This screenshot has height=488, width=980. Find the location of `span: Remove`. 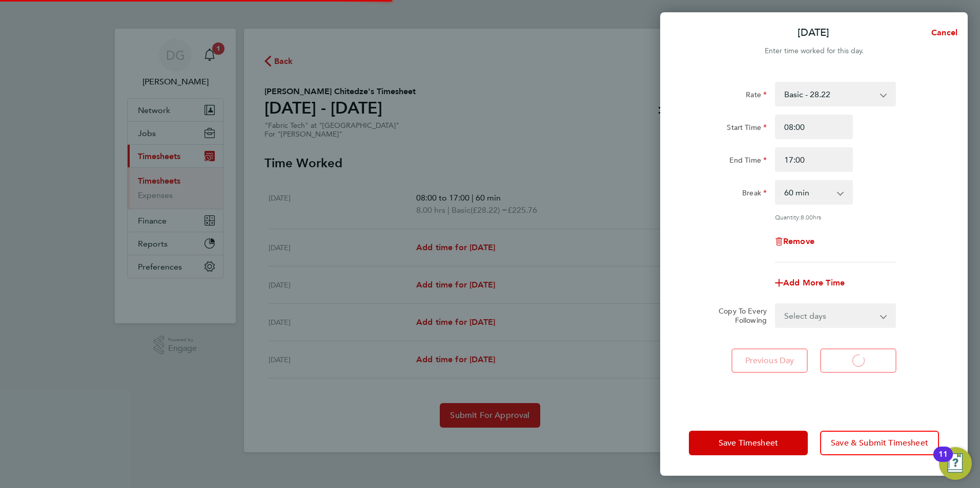

span: Remove is located at coordinates (799, 241).